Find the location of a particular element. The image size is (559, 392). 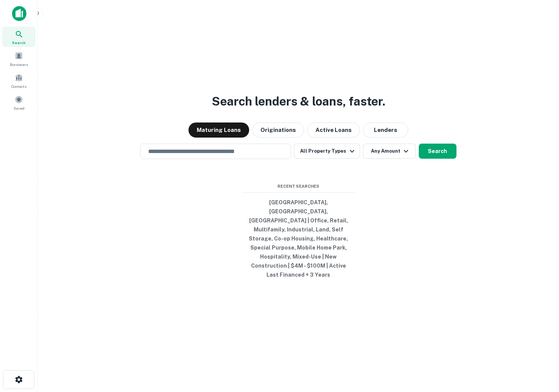

button: Maturing Loans is located at coordinates (219, 130).